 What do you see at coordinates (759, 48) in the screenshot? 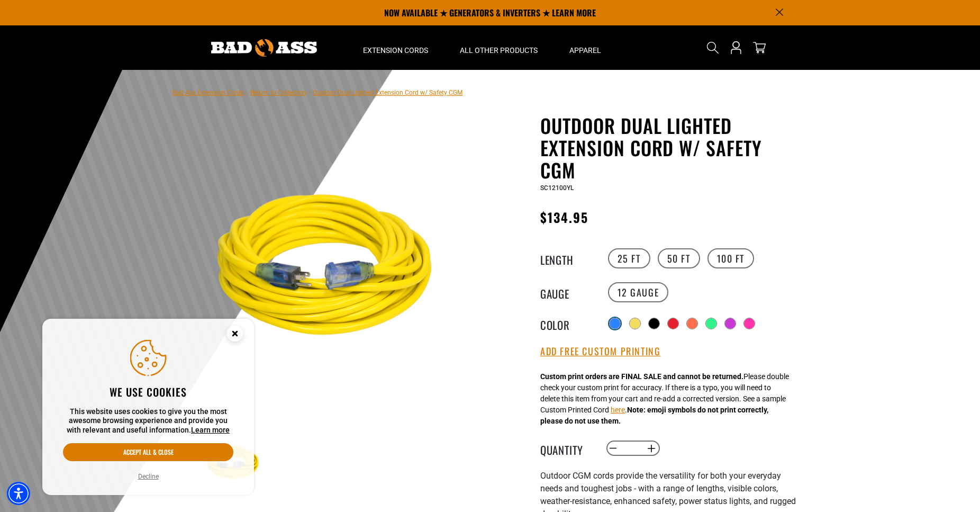
I see `a: cart` at bounding box center [759, 48].